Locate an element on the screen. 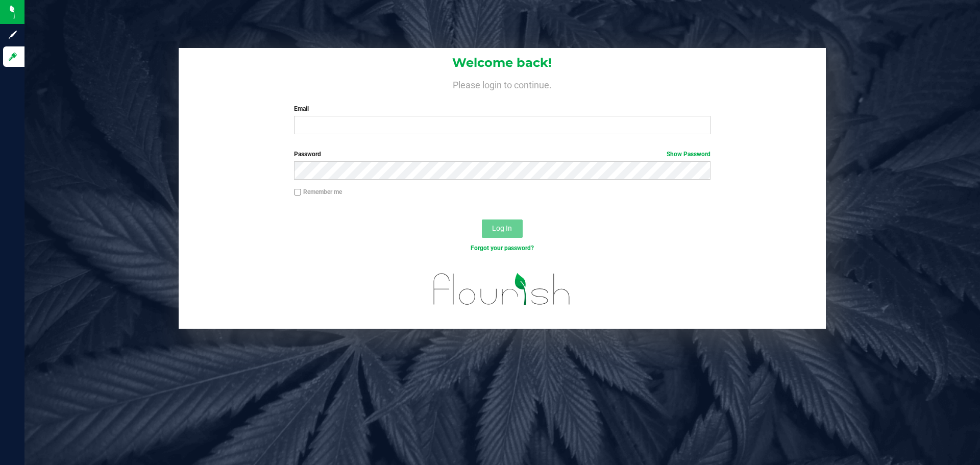  img: flourish_logo.svg is located at coordinates (502, 290).